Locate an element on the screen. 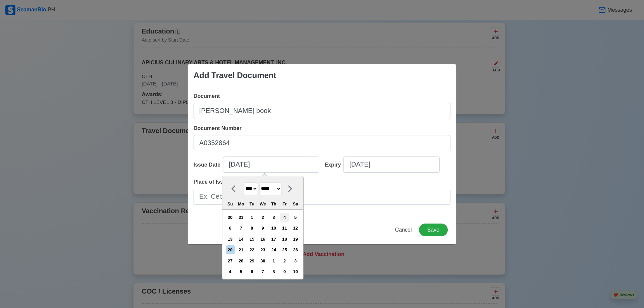 This screenshot has height=308, width=644. div: Choose Thursday, May 8th, 2025 is located at coordinates (274, 271).